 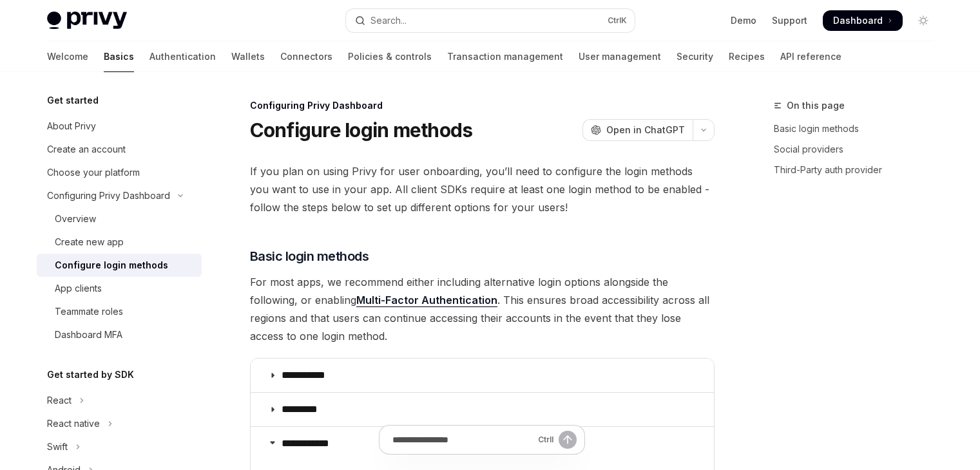 What do you see at coordinates (119, 242) in the screenshot?
I see `a: Create new app` at bounding box center [119, 242].